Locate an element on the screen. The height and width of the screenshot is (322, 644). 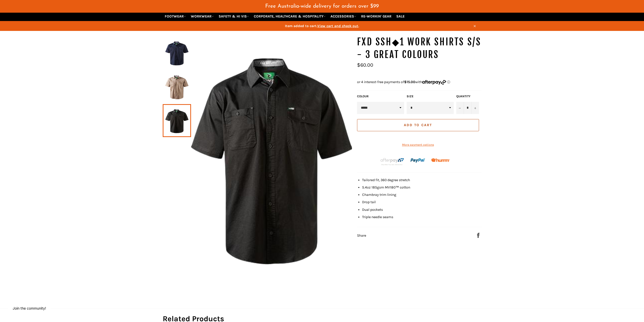
span: $60.00 is located at coordinates (365, 65).